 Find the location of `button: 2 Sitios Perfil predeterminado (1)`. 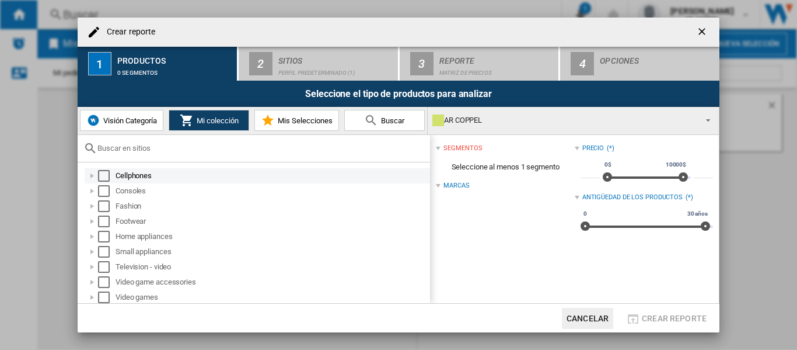

button: 2 Sitios Perfil predeterminado (1) is located at coordinates (319, 64).